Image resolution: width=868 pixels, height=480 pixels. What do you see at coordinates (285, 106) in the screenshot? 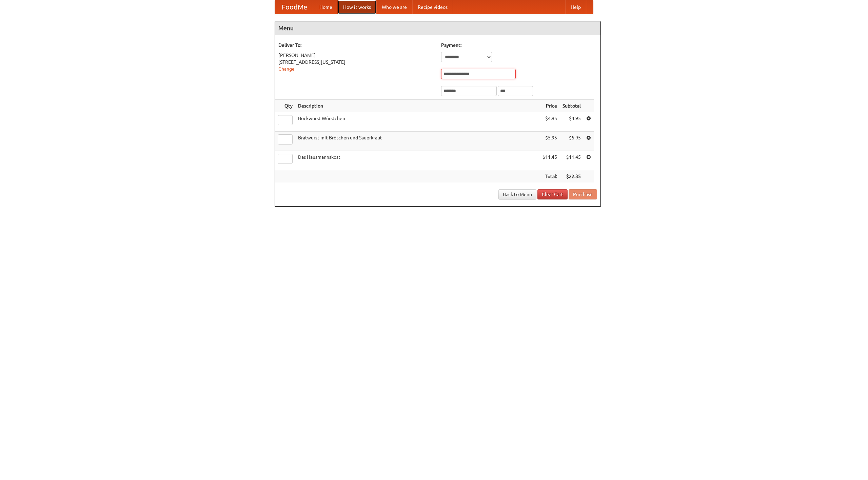
I see `th: Qty` at bounding box center [285, 106].